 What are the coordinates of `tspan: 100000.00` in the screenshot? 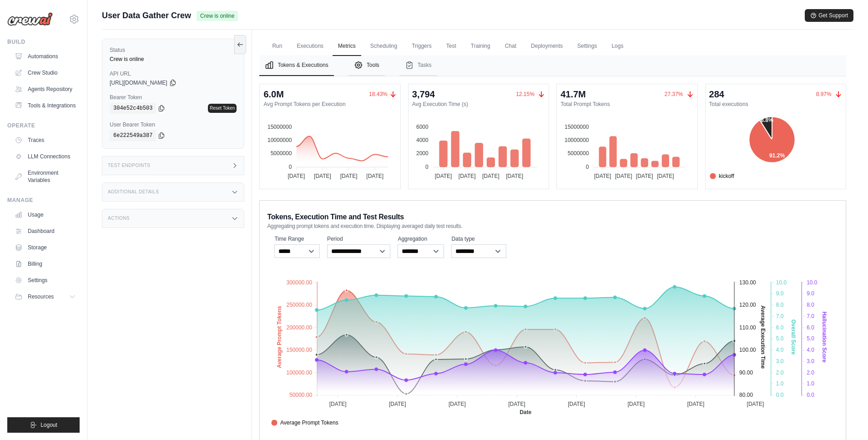 It's located at (299, 372).